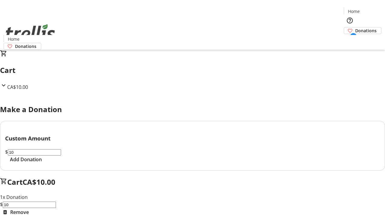 Image resolution: width=385 pixels, height=217 pixels. Describe the element at coordinates (192, 138) in the screenshot. I see `h3: Custom Amount` at that location.